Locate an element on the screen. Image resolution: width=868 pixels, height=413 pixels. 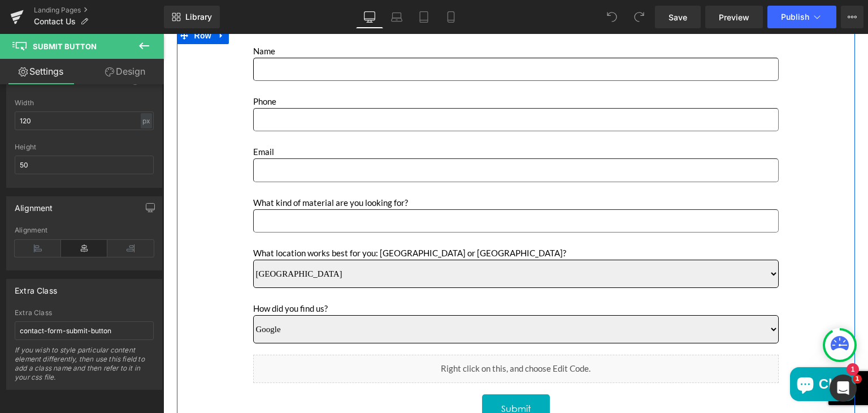
span: 1 is located at coordinates (858, 379).